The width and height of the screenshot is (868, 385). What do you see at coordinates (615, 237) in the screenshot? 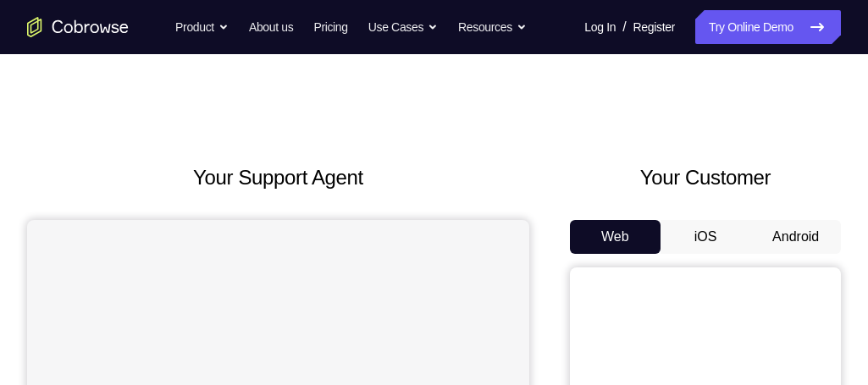
I see `button: Web` at bounding box center [615, 237].